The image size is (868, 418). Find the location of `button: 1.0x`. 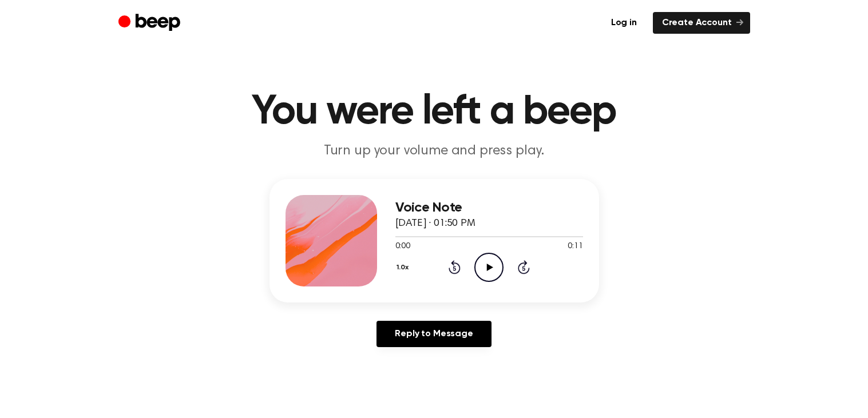

button: 1.0x is located at coordinates (403, 267).